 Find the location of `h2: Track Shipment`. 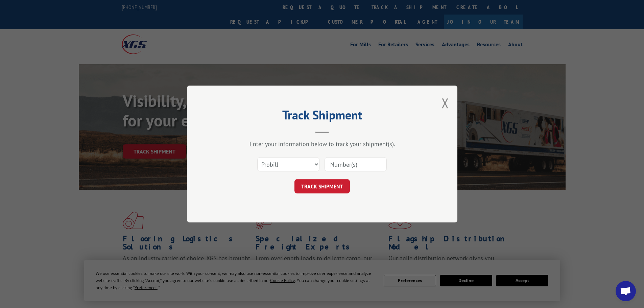

h2: Track Shipment is located at coordinates (322, 117).